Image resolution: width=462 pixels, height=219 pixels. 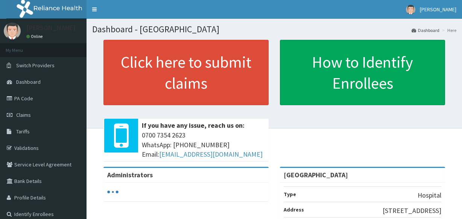 I want to click on li: Here, so click(x=448, y=30).